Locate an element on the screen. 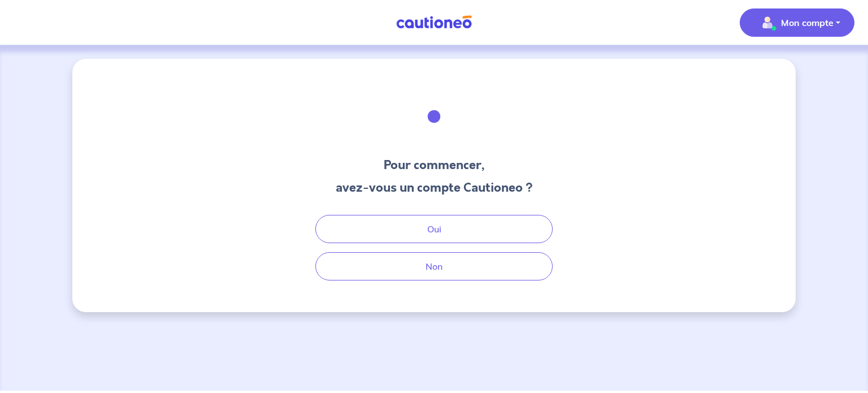 The width and height of the screenshot is (868, 393). h3: Pour commencer, is located at coordinates (434, 165).